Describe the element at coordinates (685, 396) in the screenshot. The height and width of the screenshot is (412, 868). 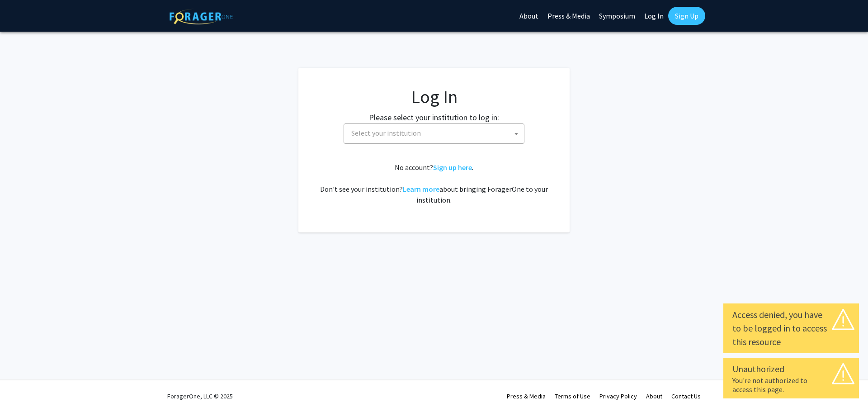
I see `a: Contact Us` at that location.